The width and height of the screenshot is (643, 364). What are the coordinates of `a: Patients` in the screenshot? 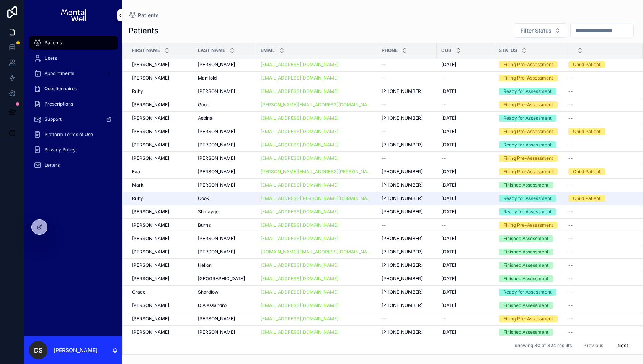 It's located at (143, 15).